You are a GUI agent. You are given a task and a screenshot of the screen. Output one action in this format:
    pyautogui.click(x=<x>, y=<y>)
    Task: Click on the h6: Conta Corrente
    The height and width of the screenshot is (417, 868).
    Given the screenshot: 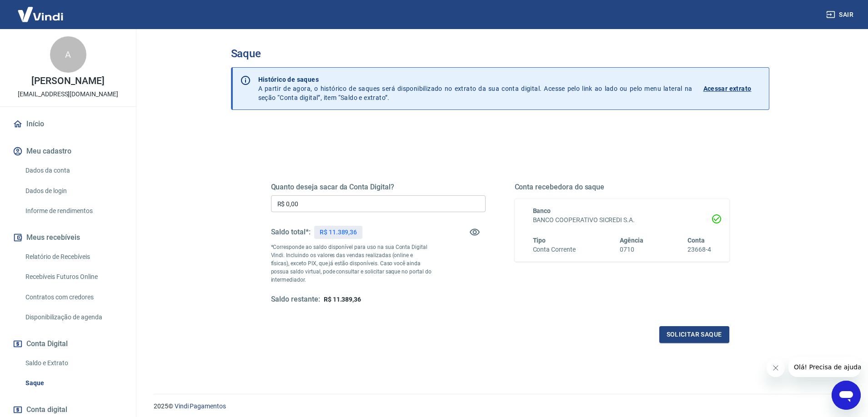 What is the action you would take?
    pyautogui.click(x=554, y=249)
    